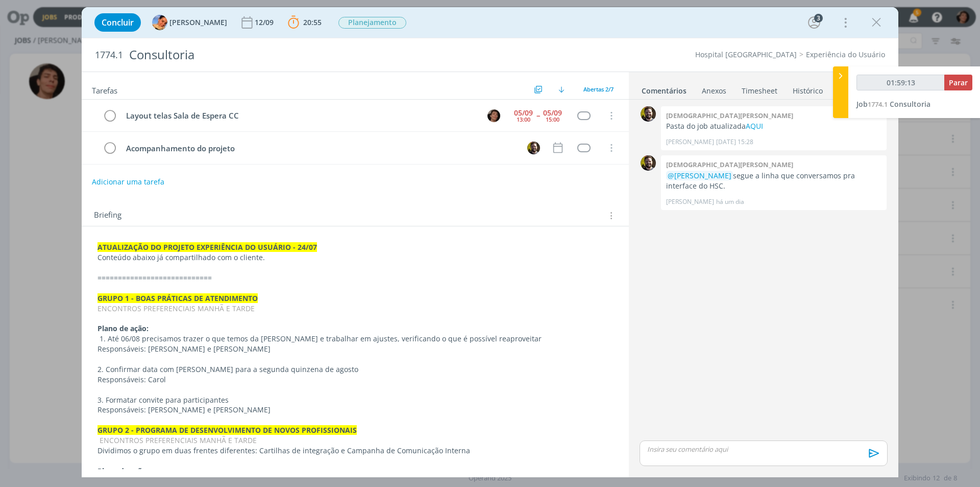 The width and height of the screenshot is (980, 487). What do you see at coordinates (372, 22) in the screenshot?
I see `span: Planejamento` at bounding box center [372, 22].